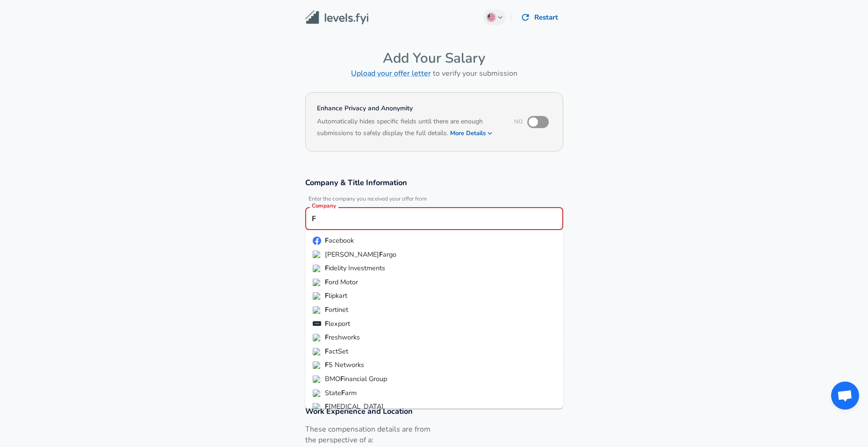  Describe the element at coordinates (434, 411) in the screenshot. I see `h3: Work Experience and Location` at that location.